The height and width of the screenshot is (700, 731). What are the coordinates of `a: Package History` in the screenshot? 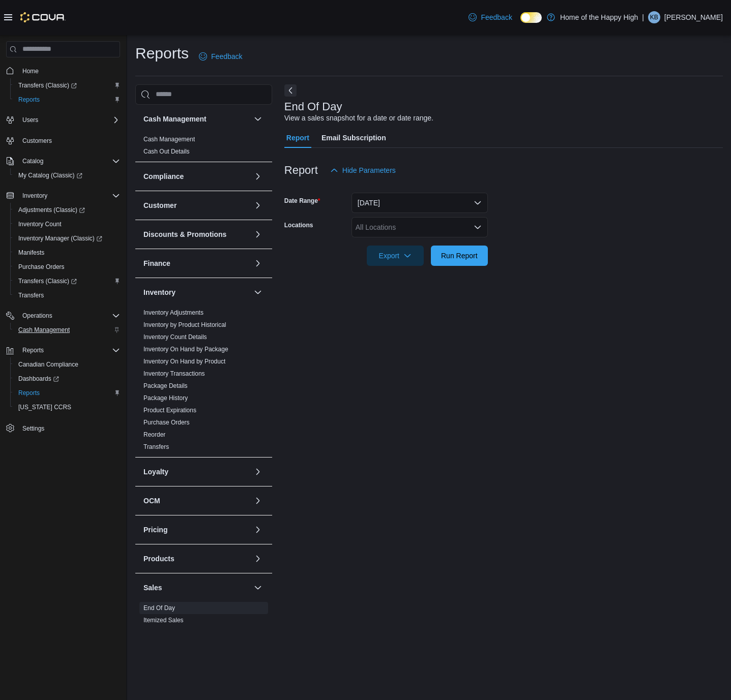 It's located at (165, 398).